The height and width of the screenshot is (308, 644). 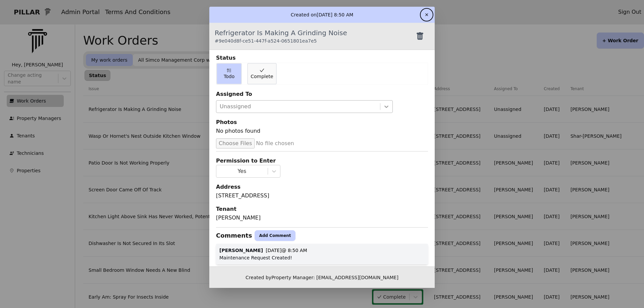 What do you see at coordinates (275, 236) in the screenshot?
I see `button: Add Comment` at bounding box center [275, 236].